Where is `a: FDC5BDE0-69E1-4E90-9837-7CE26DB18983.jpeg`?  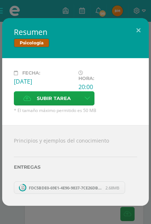
a: FDC5BDE0-69E1-4E90-9837-7CE26DB18983.jpeg is located at coordinates (69, 188).